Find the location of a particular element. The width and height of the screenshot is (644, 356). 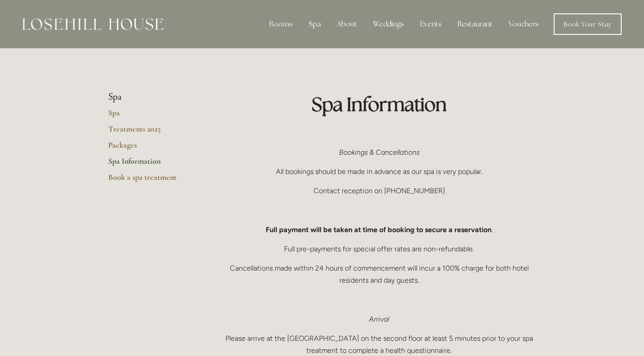

a: Book Your Stay is located at coordinates (588, 24).